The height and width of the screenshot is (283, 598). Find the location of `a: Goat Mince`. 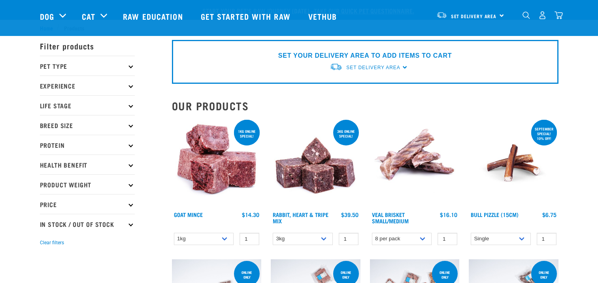

a: Goat Mince is located at coordinates (188, 214).